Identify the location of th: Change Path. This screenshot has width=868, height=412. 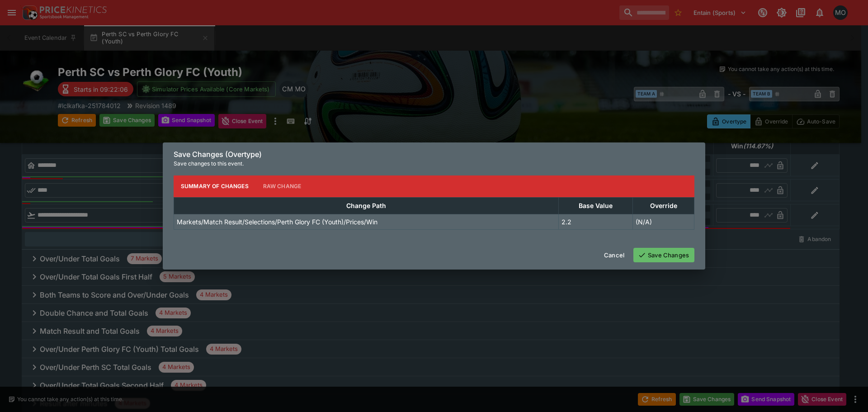
(366, 205).